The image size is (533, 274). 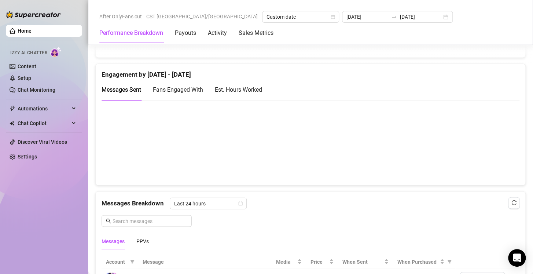 What do you see at coordinates (56, 52) in the screenshot?
I see `img: AI Chatter` at bounding box center [56, 52].